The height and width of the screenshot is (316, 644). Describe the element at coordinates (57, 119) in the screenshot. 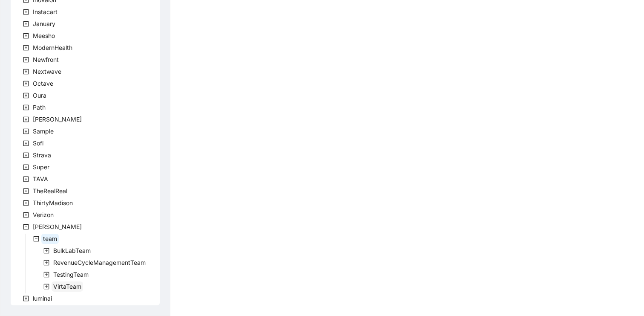

I see `span: Rothman` at that location.